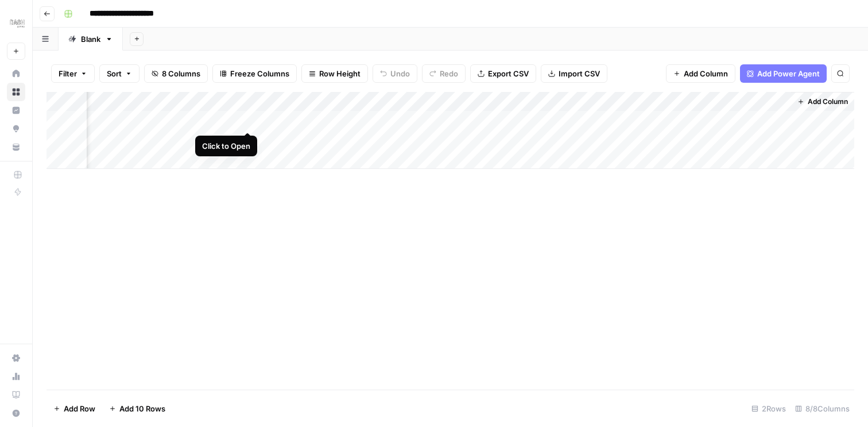 This screenshot has height=427, width=868. What do you see at coordinates (226, 146) in the screenshot?
I see `div: Click to Open` at bounding box center [226, 146].